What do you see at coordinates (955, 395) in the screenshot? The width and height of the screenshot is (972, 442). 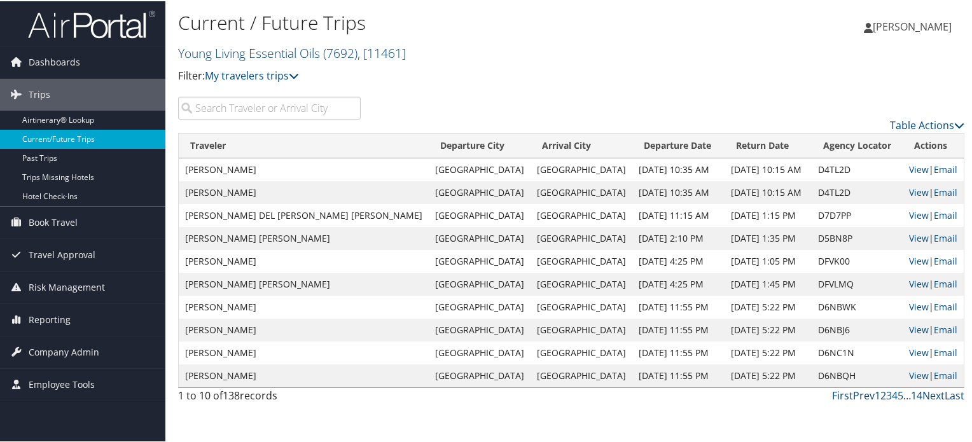 I see `a: Last` at bounding box center [955, 395].